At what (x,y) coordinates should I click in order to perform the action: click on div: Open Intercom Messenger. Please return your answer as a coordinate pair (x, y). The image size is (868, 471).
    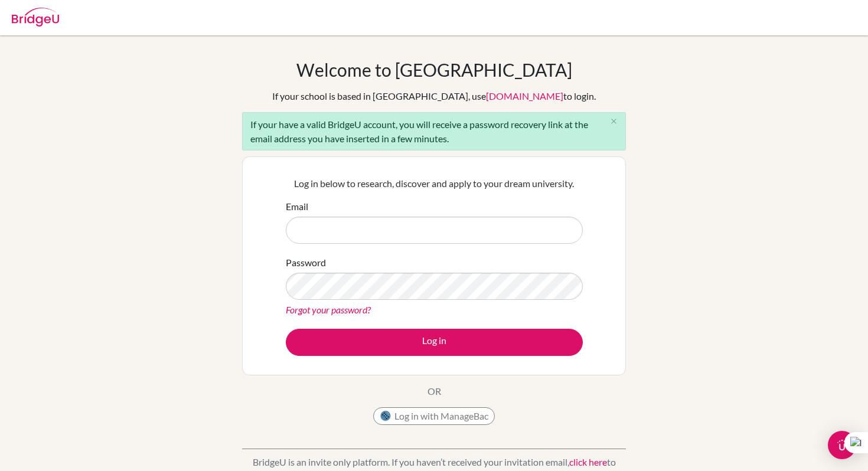
    Looking at the image, I should click on (842, 445).